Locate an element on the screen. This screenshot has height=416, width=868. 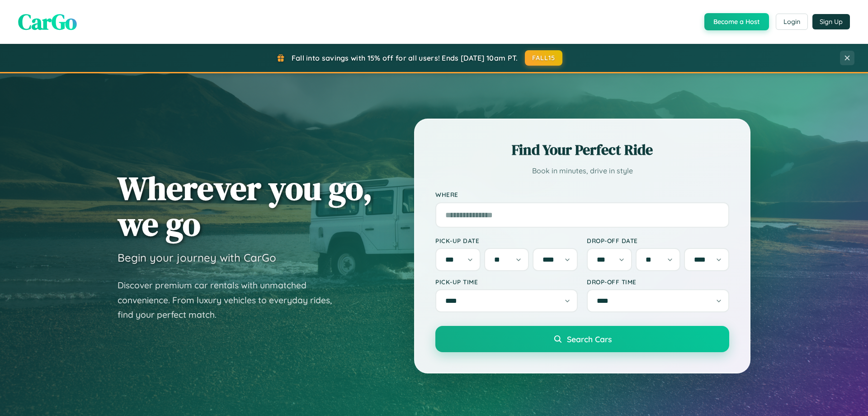
label: Pick-up Date is located at coordinates (506, 240).